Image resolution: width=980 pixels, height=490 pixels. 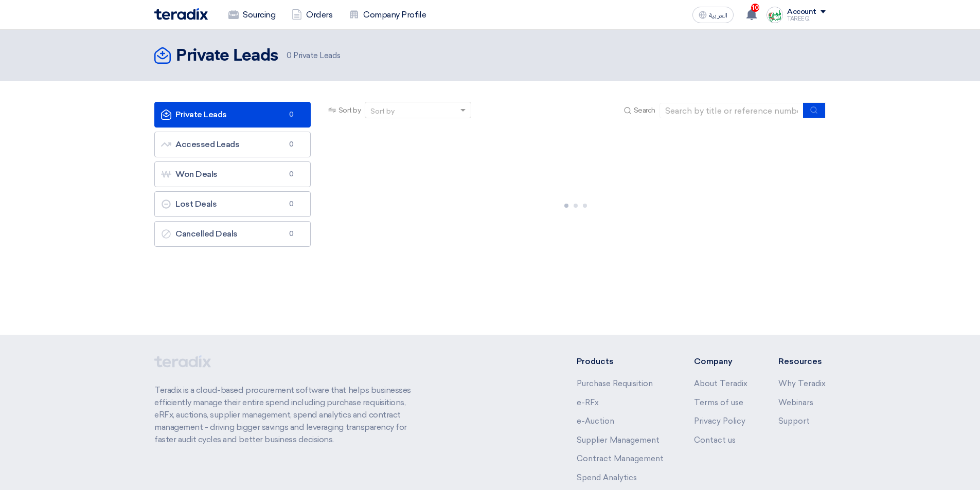 What do you see at coordinates (596, 421) in the screenshot?
I see `a: e-Auction` at bounding box center [596, 421].